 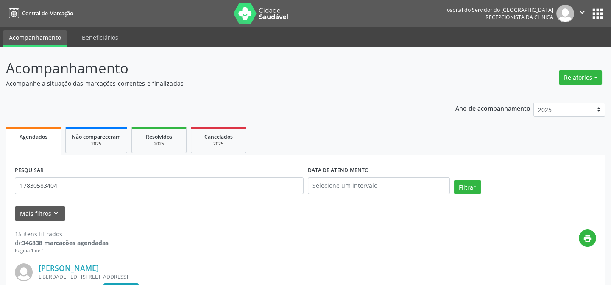 What do you see at coordinates (520, 17) in the screenshot?
I see `span: Recepcionista da clínica` at bounding box center [520, 17].